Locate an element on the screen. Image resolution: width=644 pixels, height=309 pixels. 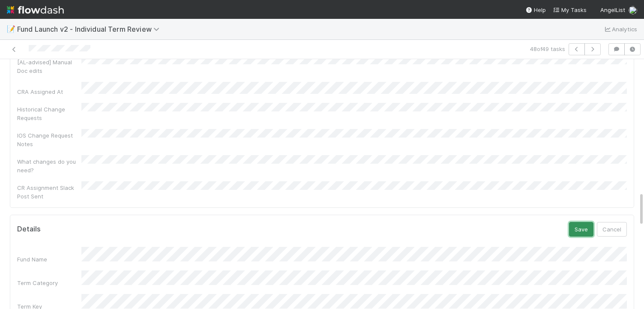
img: logo-inverted-e16ddd16eac7371096b0.svg is located at coordinates (35, 10).